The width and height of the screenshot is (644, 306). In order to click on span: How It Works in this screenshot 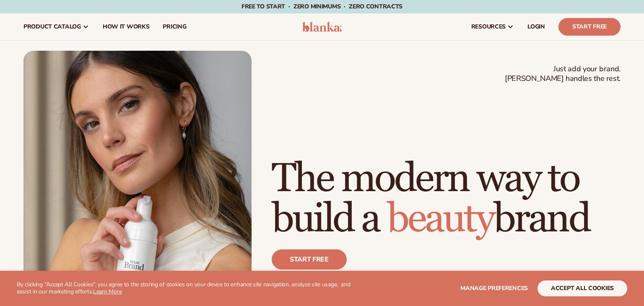, I will do `click(126, 26)`.